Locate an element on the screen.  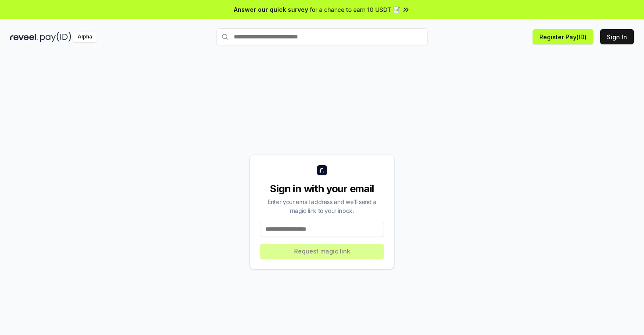
button: Register Pay(ID) is located at coordinates (563, 37).